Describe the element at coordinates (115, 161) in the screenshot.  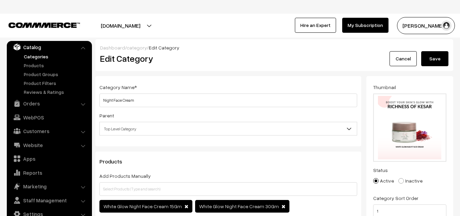
I see `span: Products` at that location.